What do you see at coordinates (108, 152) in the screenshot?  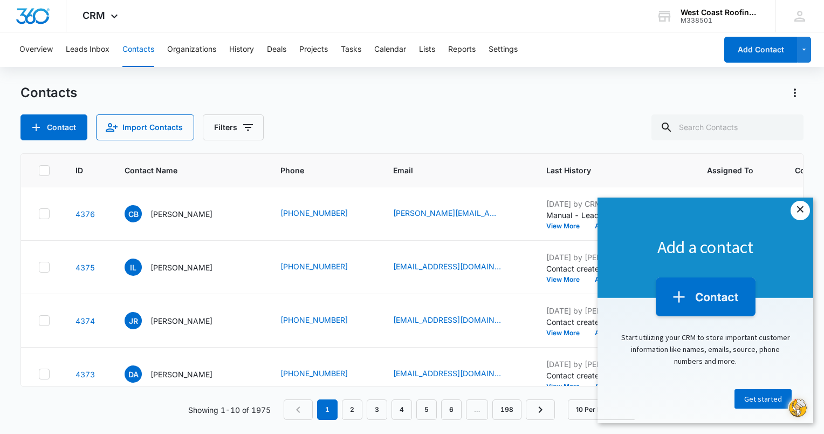 I see `p: Start utilizing your CRM to store important customer information like names, emails, source, phon...` at bounding box center [108, 152].